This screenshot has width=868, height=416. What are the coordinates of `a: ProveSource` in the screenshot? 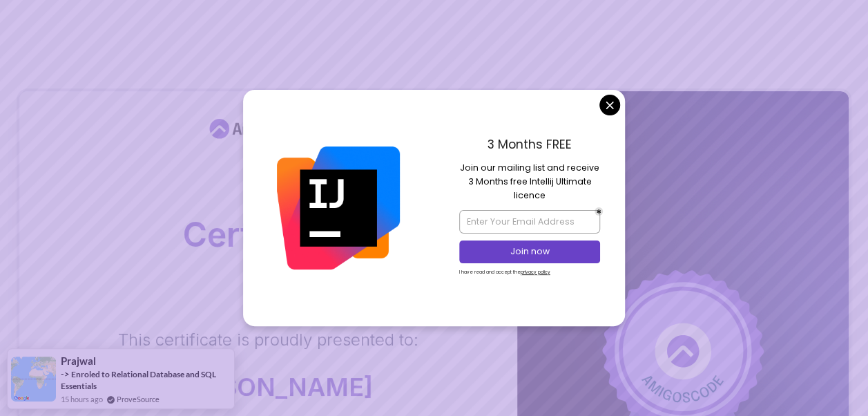 It's located at (138, 399).